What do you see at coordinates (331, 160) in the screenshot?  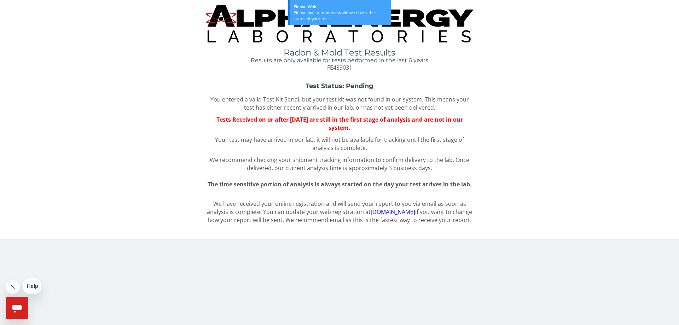 I see `span: We recommend checking your shipment tracking information to confirm delivery to the lab.` at bounding box center [331, 160].